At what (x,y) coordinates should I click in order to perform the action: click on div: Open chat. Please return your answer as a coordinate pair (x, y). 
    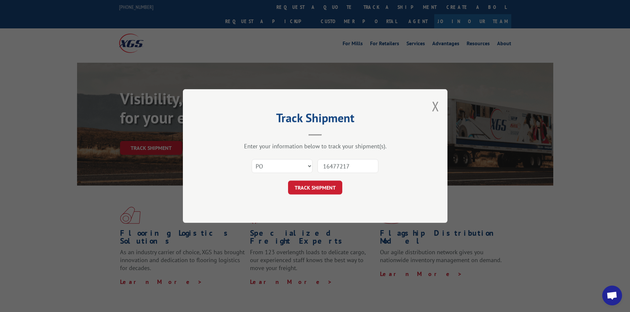
    Looking at the image, I should click on (612, 296).